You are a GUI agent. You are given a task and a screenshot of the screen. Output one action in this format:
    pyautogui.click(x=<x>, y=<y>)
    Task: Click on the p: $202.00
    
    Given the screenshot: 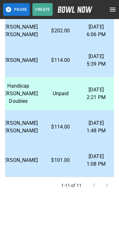 What is the action you would take?
    pyautogui.click(x=61, y=31)
    